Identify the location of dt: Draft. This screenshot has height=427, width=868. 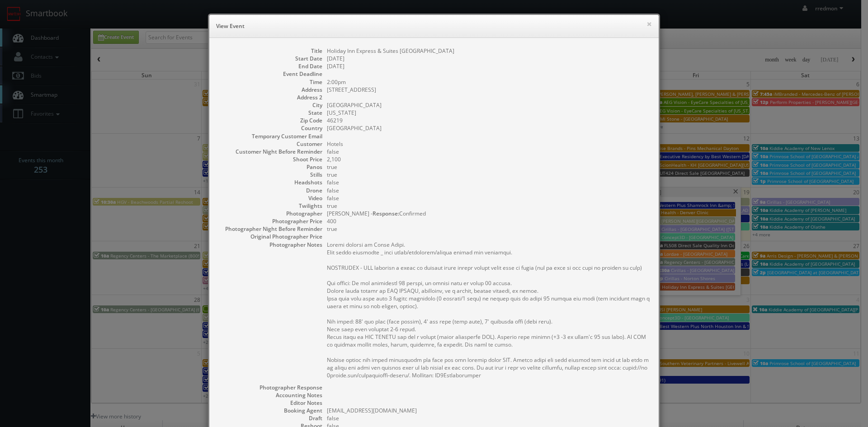
(270, 419).